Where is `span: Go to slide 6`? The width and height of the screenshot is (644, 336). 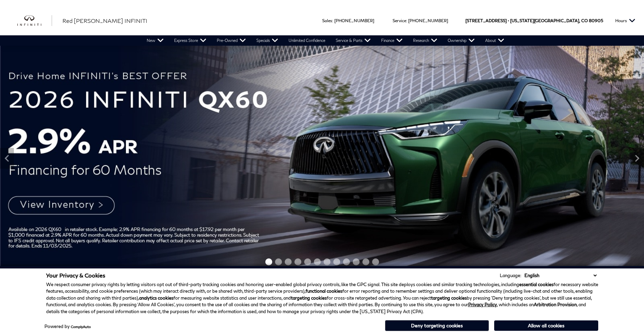
span: Go to slide 6 is located at coordinates (317, 262).